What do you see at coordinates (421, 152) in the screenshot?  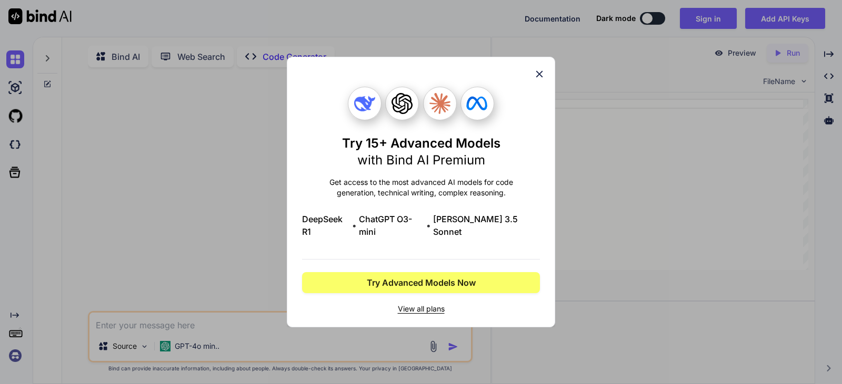 I see `h1: Try 15+ Advanced Models` at bounding box center [421, 152].